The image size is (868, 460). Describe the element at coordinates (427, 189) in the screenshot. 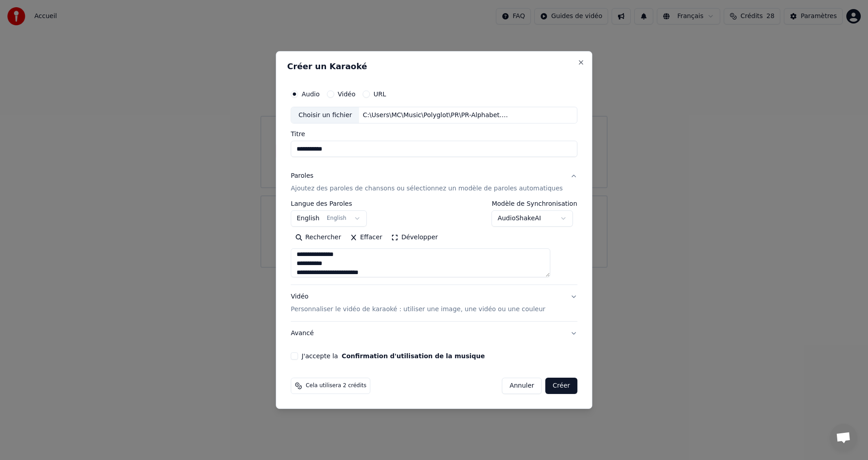

I see `p: Ajoutez des paroles de chansons ou sélectionnez un modèle de paroles automatiques` at that location.